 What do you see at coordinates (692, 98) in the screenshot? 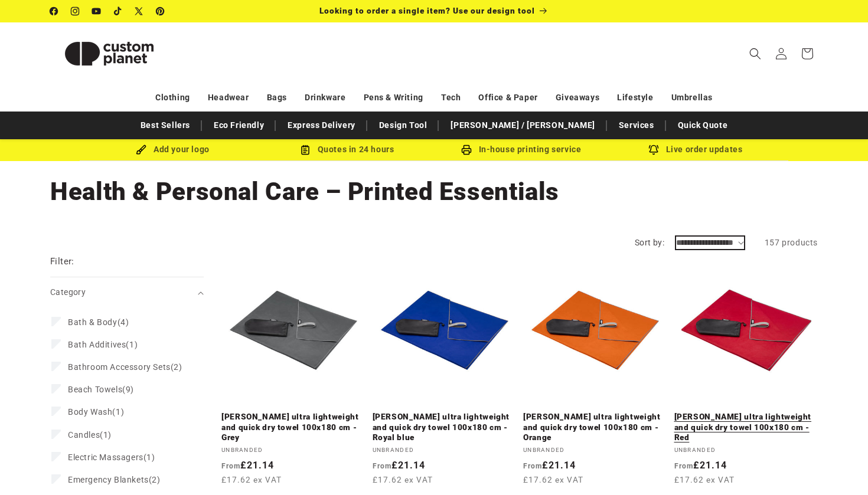
I see `a: Umbrellas` at bounding box center [692, 98].